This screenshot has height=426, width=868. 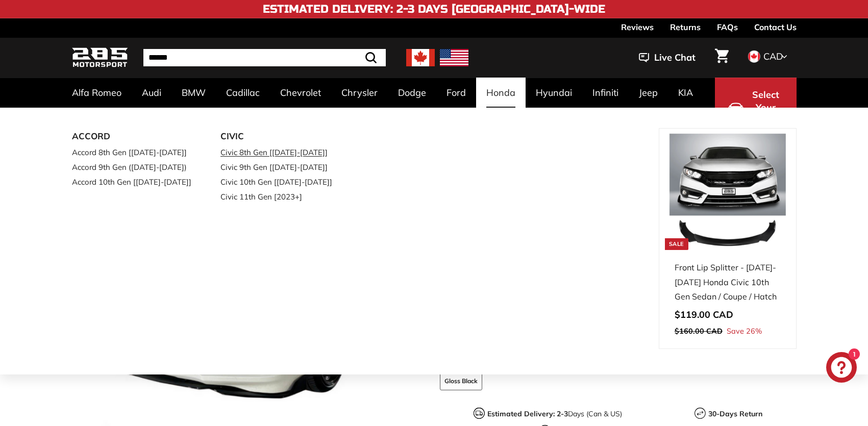 What do you see at coordinates (727, 27) in the screenshot?
I see `a: FAQs` at bounding box center [727, 27].